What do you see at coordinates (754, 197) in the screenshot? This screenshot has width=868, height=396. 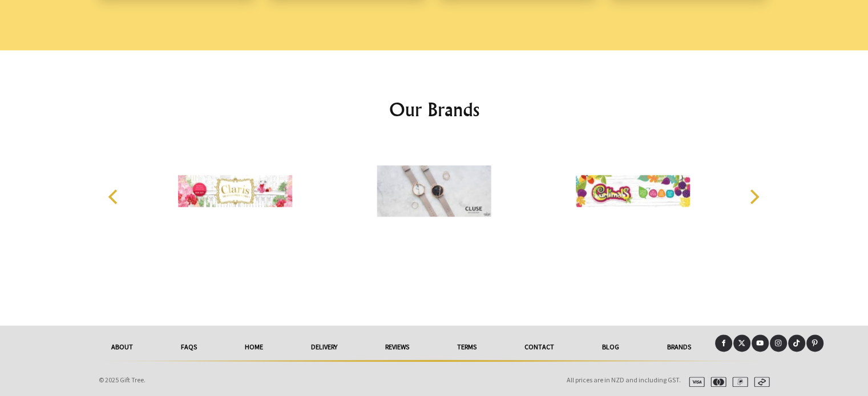 I see `button: Next` at bounding box center [754, 197].